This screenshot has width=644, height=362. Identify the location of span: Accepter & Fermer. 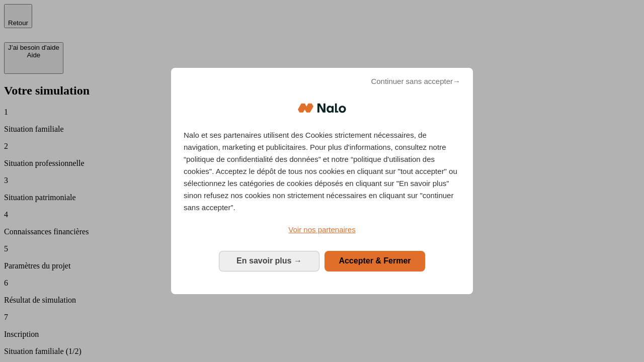
(374, 260).